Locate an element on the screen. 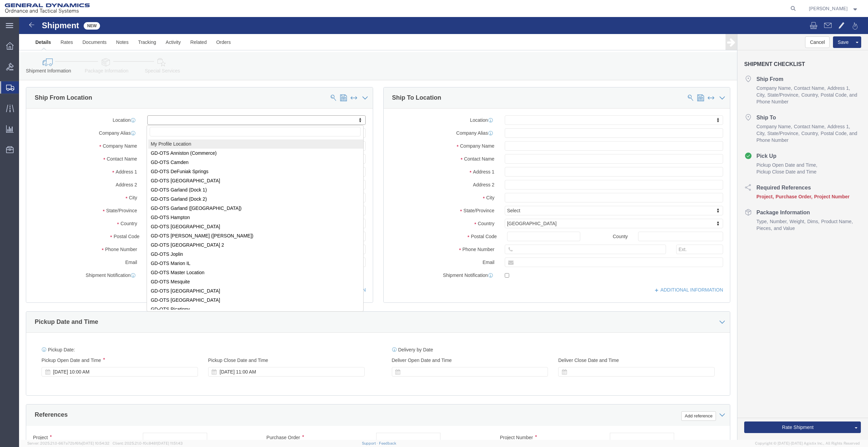 This screenshot has height=447, width=868. span: Client: 2025.21.0-f0c8481 is located at coordinates (148, 443).